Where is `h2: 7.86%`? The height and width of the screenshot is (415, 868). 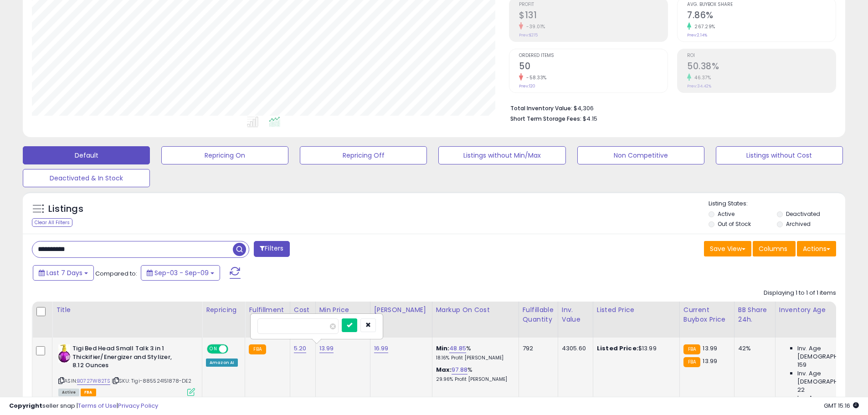
h2: 7.86% is located at coordinates (762, 16).